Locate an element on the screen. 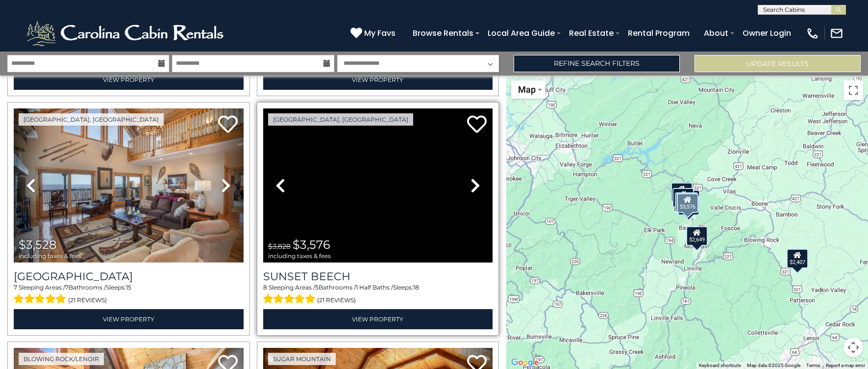 The width and height of the screenshot is (868, 369). div: $3,576 is located at coordinates (688, 203).